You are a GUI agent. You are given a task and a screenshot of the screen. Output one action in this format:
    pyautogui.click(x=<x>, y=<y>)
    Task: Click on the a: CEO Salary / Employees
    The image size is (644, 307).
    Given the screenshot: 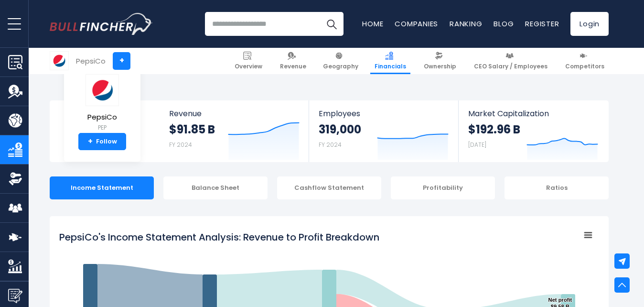 What is the action you would take?
    pyautogui.click(x=511, y=61)
    